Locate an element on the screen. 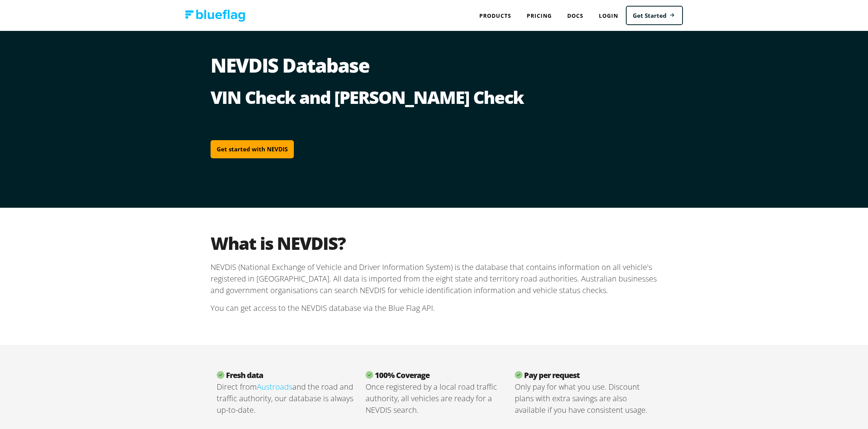 The image size is (868, 429). img: Blue Flag logo is located at coordinates (215, 15).